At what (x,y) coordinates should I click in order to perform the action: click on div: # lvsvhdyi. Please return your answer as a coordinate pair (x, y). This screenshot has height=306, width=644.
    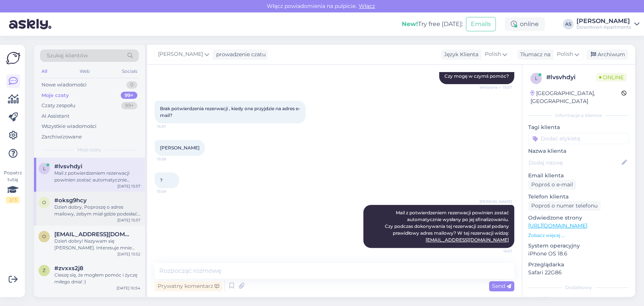
    Looking at the image, I should click on (572, 77).